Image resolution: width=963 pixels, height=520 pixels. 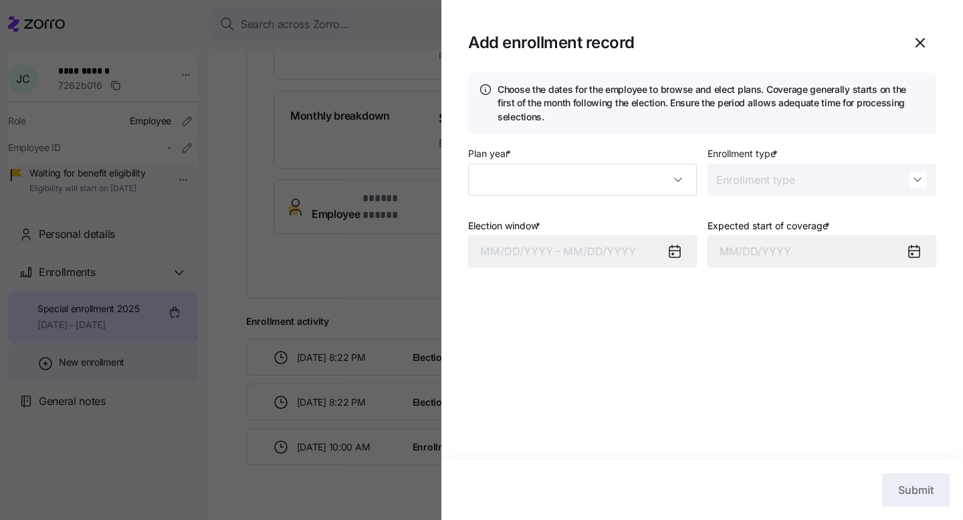 I want to click on input: Enrollment type, so click(x=822, y=180).